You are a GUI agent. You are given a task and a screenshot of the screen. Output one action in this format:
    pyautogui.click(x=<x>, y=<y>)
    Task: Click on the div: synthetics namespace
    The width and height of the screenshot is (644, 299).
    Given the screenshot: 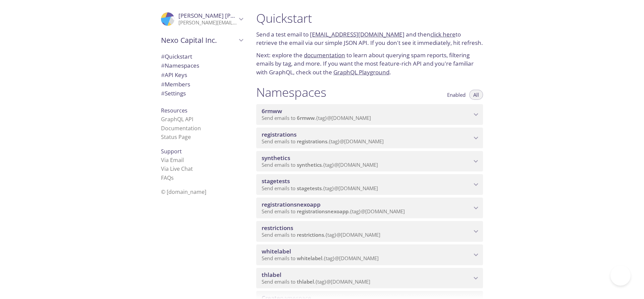 What is the action you would take?
    pyautogui.click(x=370, y=162)
    